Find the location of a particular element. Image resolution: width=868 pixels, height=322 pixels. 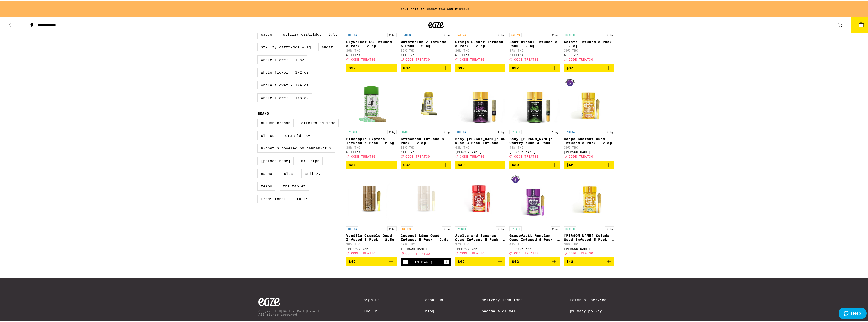

a: Open page for Mango Sherbet Quad Infused 5-Pack - 2.5g from Jeeter is located at coordinates (589, 117).